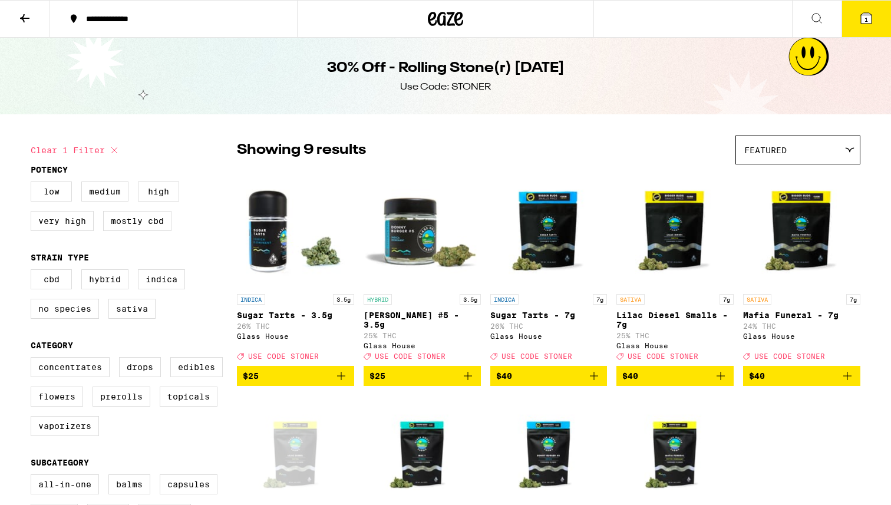 The height and width of the screenshot is (505, 891). What do you see at coordinates (129, 485) in the screenshot?
I see `label: Balms` at bounding box center [129, 485].